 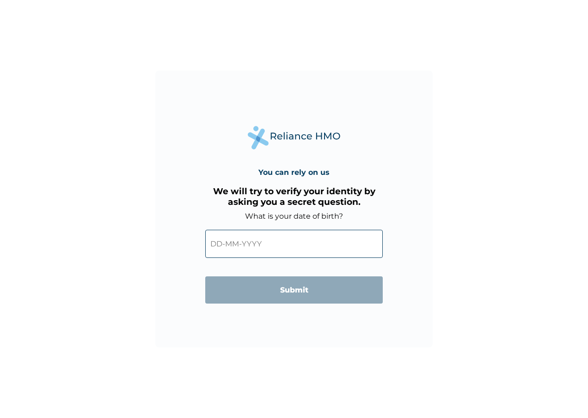 I want to click on input: Submit, so click(x=294, y=290).